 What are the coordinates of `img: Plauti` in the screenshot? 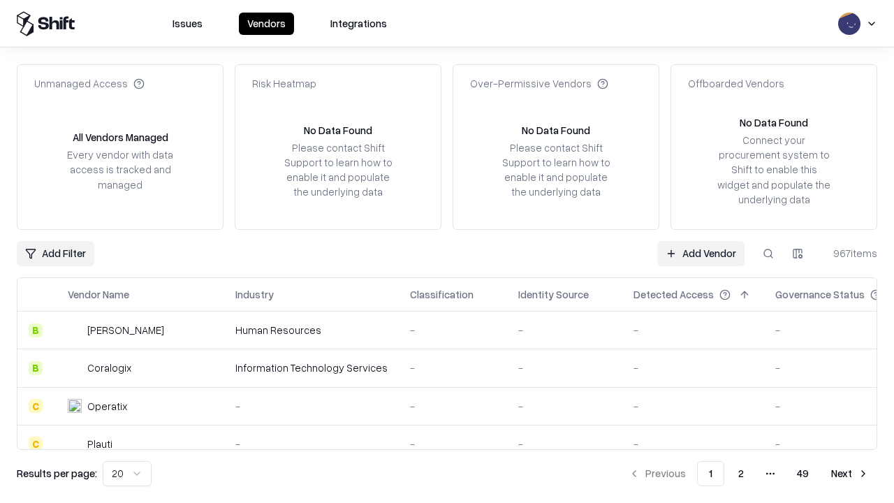 It's located at (75, 444).